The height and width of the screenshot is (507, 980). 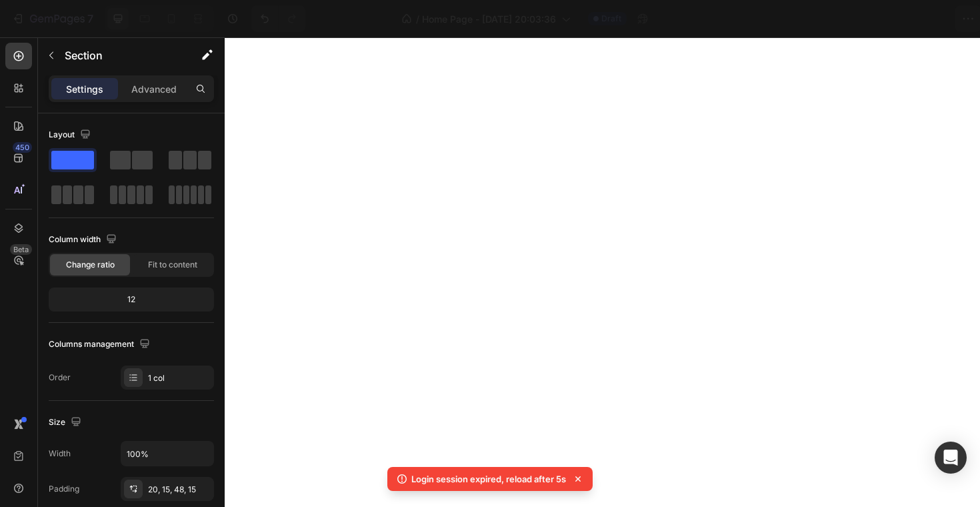 I want to click on div: 450, so click(x=22, y=147).